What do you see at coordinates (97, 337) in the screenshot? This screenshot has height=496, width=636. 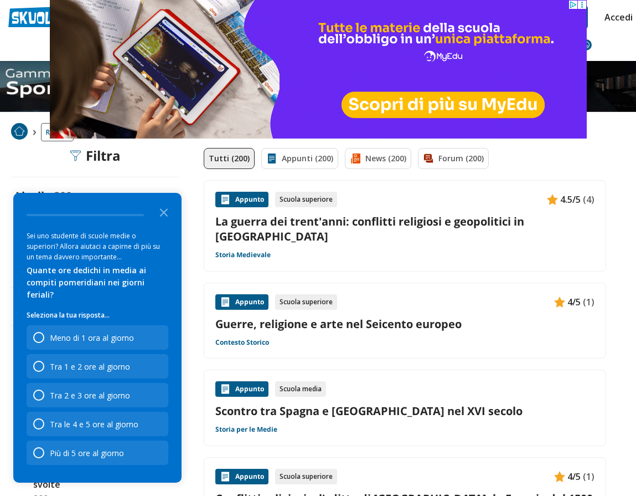 I see `div: Survey` at bounding box center [97, 337].